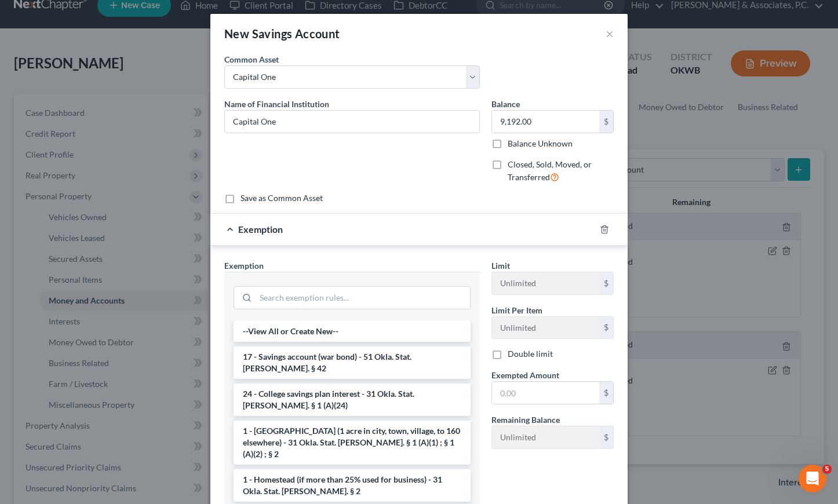 The height and width of the screenshot is (504, 838). What do you see at coordinates (517, 310) in the screenshot?
I see `label: Limit Per Item` at bounding box center [517, 310].